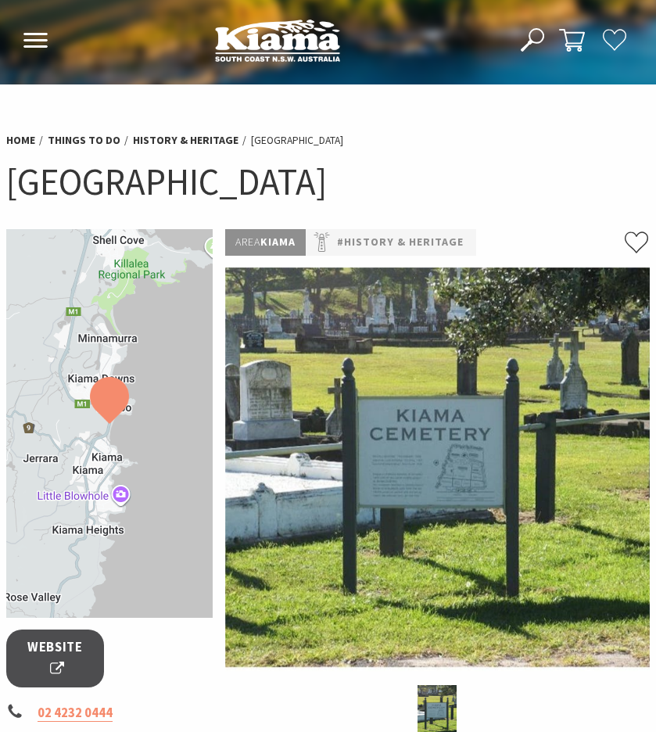 This screenshot has height=732, width=656. What do you see at coordinates (75, 713) in the screenshot?
I see `a: 02 4232 0444` at bounding box center [75, 713].